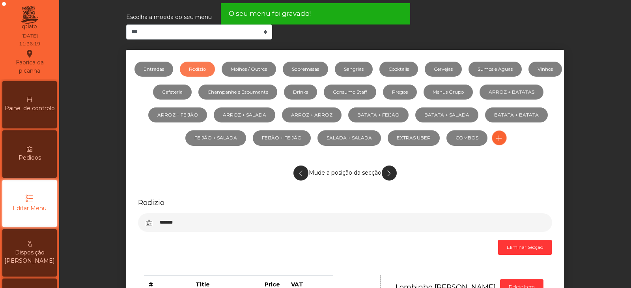 This screenshot has height=288, width=631. I want to click on a: EXTRAS UBER, so click(414, 138).